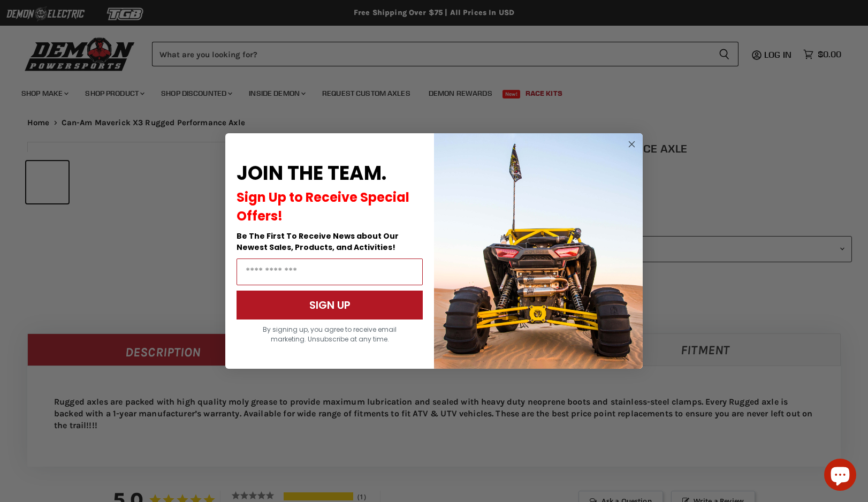 This screenshot has height=502, width=868. What do you see at coordinates (632, 144) in the screenshot?
I see `button: Close dialog` at bounding box center [632, 144].